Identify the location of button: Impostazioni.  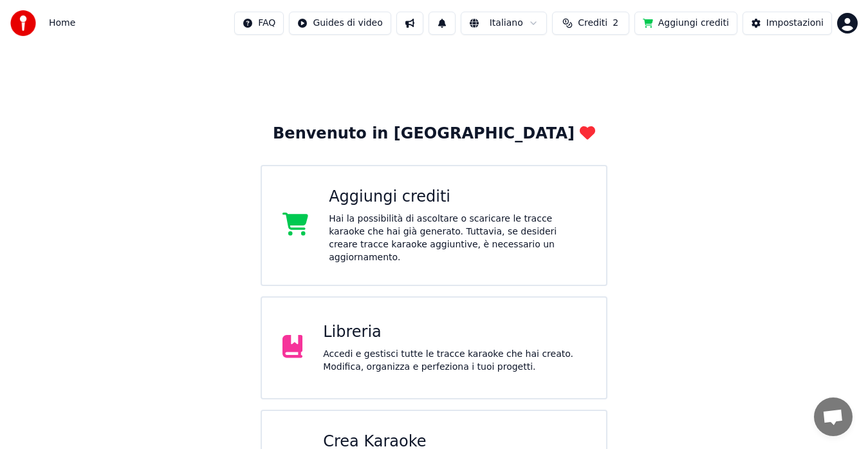
(786, 23).